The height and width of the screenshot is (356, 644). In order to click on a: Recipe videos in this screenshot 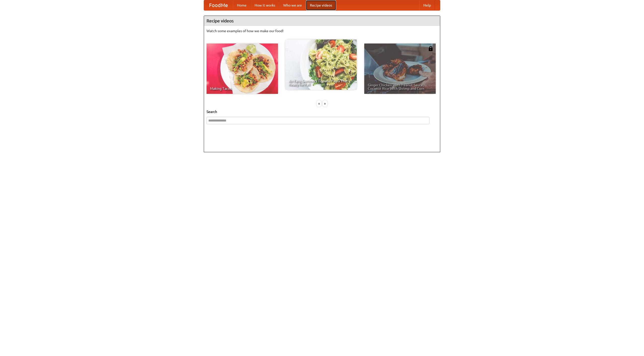, I will do `click(321, 5)`.